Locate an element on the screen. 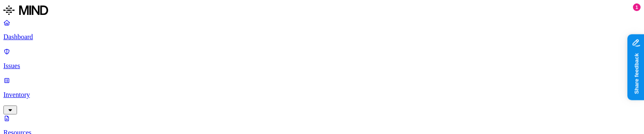 The width and height of the screenshot is (644, 134). div: 1 is located at coordinates (637, 8).